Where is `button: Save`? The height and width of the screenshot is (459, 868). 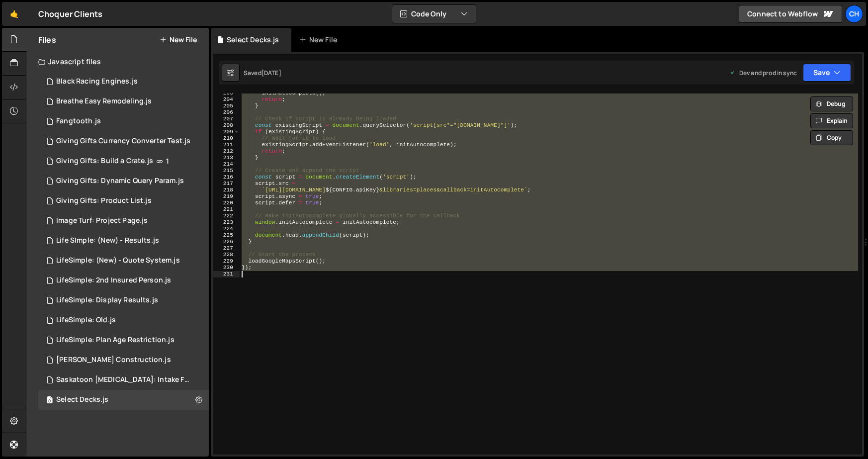
button: Save is located at coordinates (826, 73).